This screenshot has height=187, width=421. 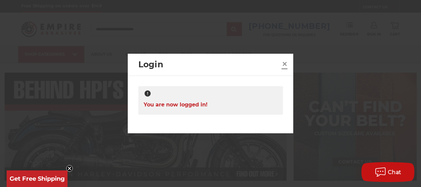 What do you see at coordinates (209, 65) in the screenshot?
I see `h2: Login` at bounding box center [209, 65].